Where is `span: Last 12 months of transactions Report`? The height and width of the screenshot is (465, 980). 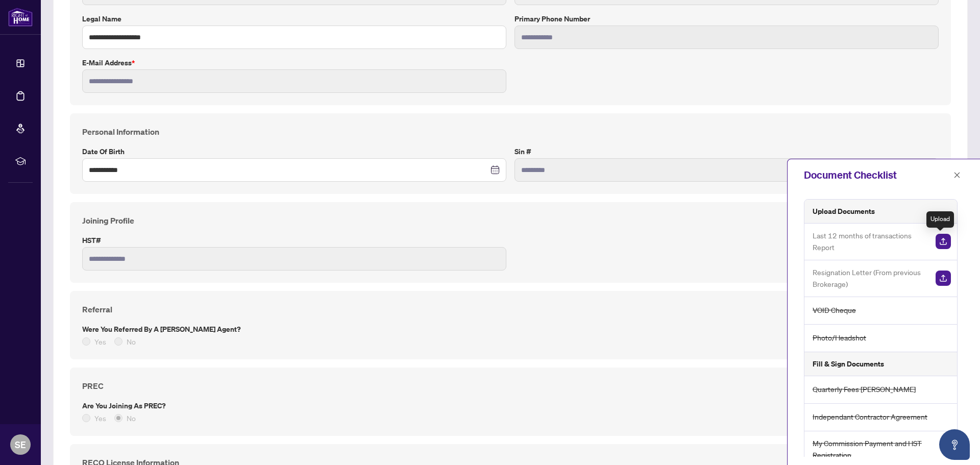 span: Last 12 months of transactions Report is located at coordinates (869, 241).